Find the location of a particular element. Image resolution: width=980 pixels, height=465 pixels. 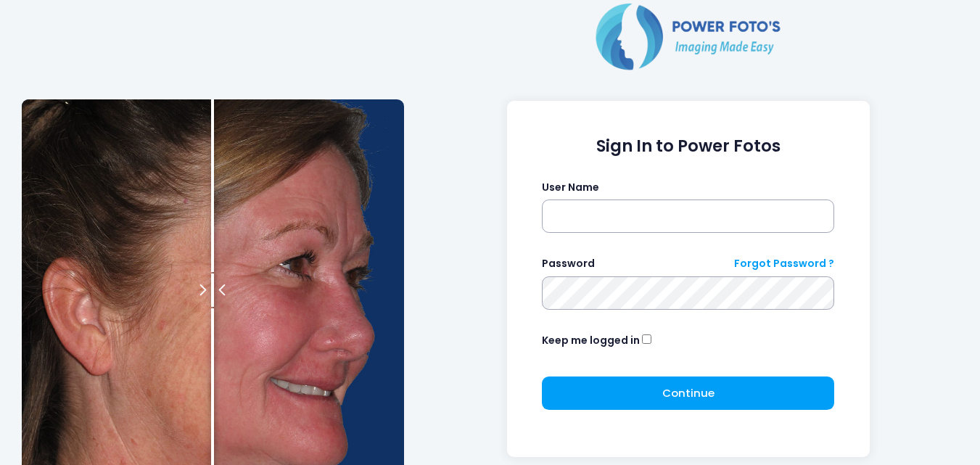

button: Continue is located at coordinates (688, 393).